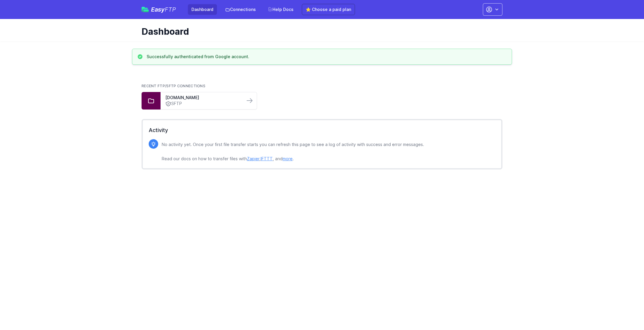 Image resolution: width=644 pixels, height=330 pixels. Describe the element at coordinates (322, 86) in the screenshot. I see `h2: Recent FTP/SFTP Connections` at that location.